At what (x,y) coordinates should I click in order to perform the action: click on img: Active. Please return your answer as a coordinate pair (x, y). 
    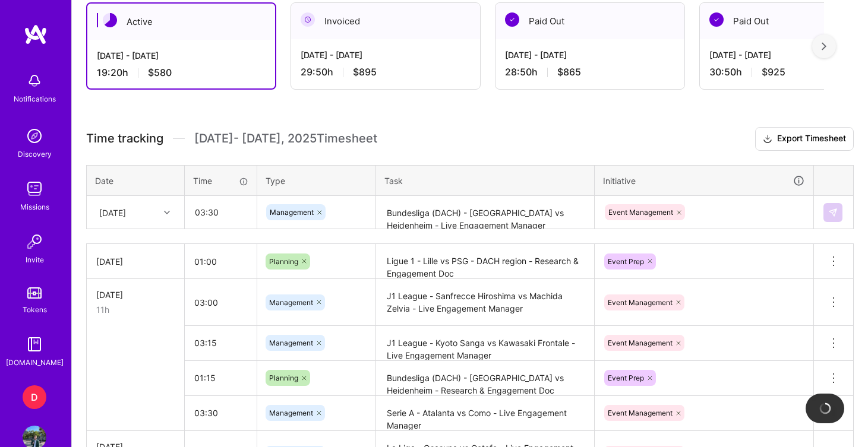
    Looking at the image, I should click on (110, 20).